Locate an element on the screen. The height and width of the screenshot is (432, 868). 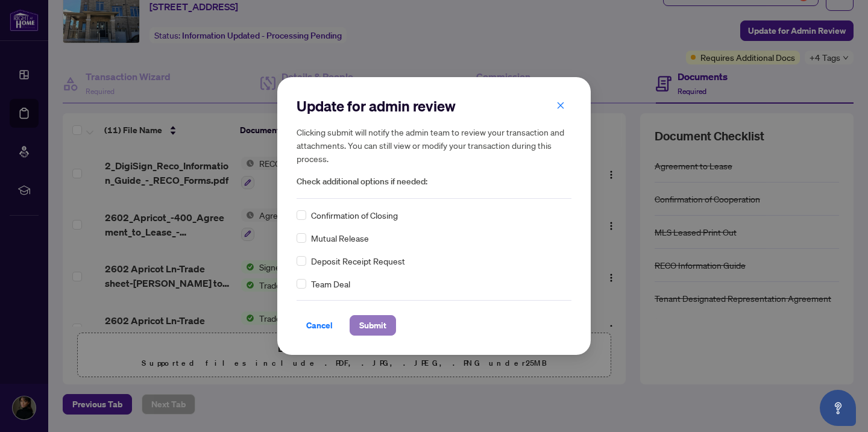
span: Submit is located at coordinates (372, 325).